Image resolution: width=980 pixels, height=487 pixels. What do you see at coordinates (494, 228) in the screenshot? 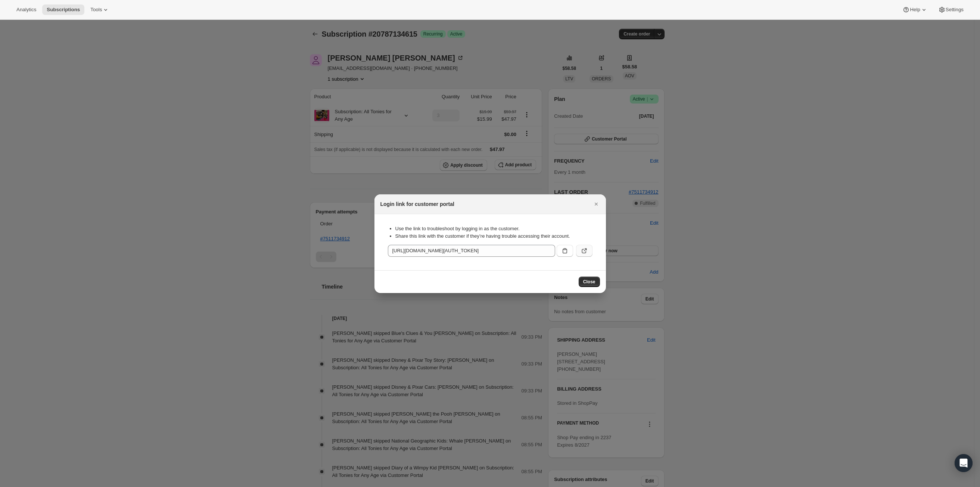
I see `li: Use the link to troubleshoot by logging in as the customer.` at bounding box center [494, 228].